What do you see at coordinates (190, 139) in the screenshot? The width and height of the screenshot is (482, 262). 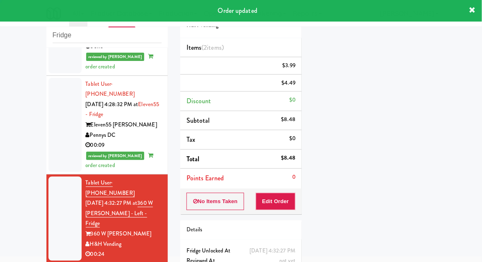 I see `span: Tax` at bounding box center [190, 139].